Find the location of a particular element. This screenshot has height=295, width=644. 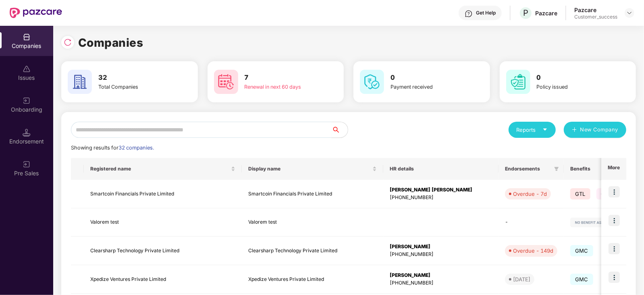

div: Reports is located at coordinates (532, 130).